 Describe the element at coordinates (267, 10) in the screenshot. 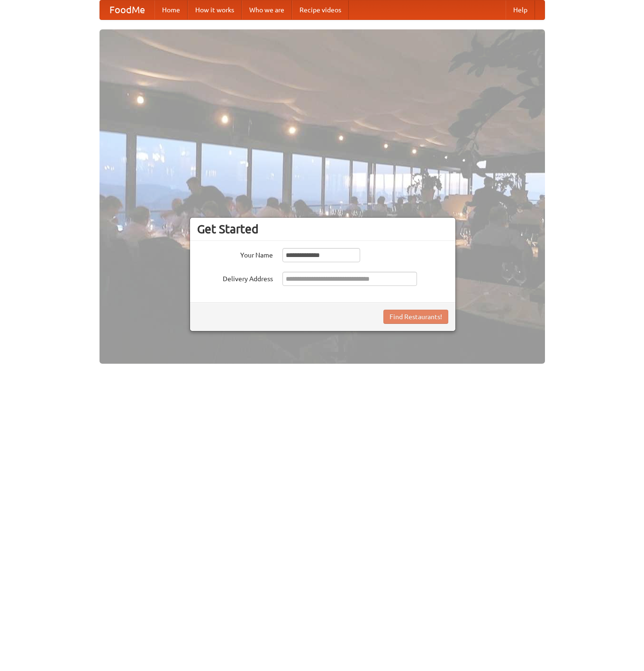

I see `a: Who we are` at that location.